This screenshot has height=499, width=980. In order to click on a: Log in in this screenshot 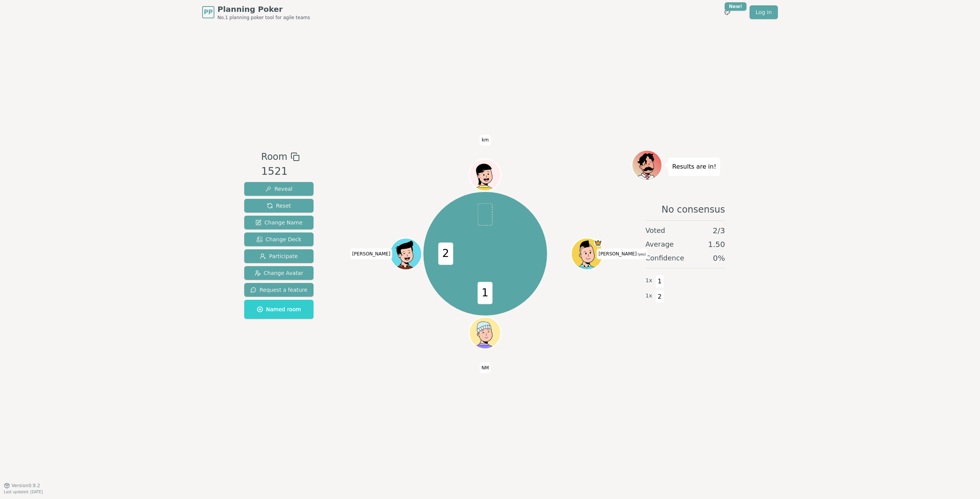, I will do `click(763, 12)`.